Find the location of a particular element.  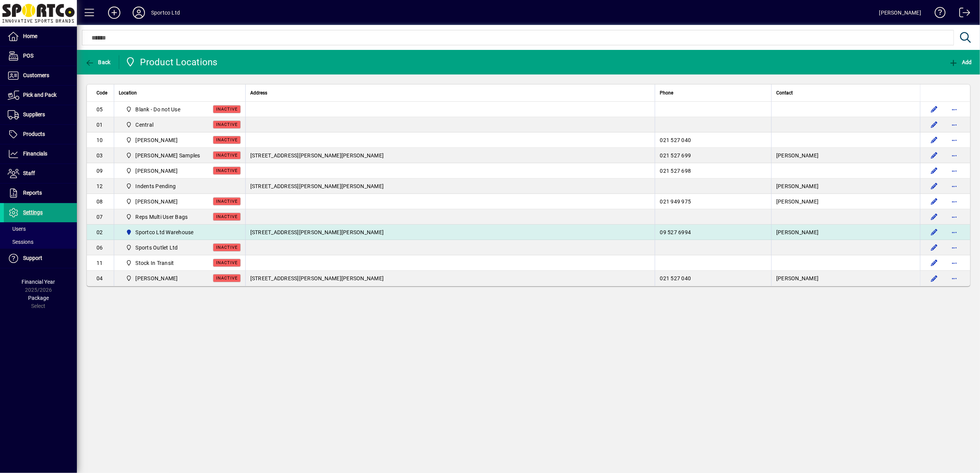

a: Suppliers is located at coordinates (41, 115).